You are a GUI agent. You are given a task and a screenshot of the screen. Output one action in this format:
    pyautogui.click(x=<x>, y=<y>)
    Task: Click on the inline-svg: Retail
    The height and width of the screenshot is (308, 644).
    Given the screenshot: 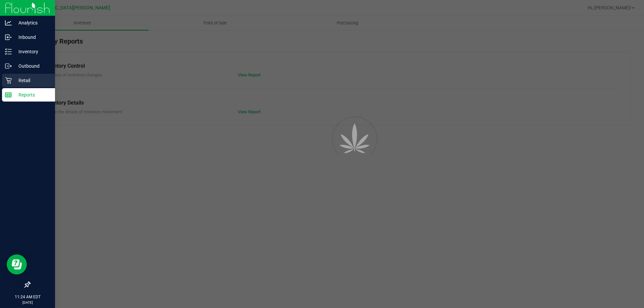 What is the action you would take?
    pyautogui.click(x=9, y=81)
    